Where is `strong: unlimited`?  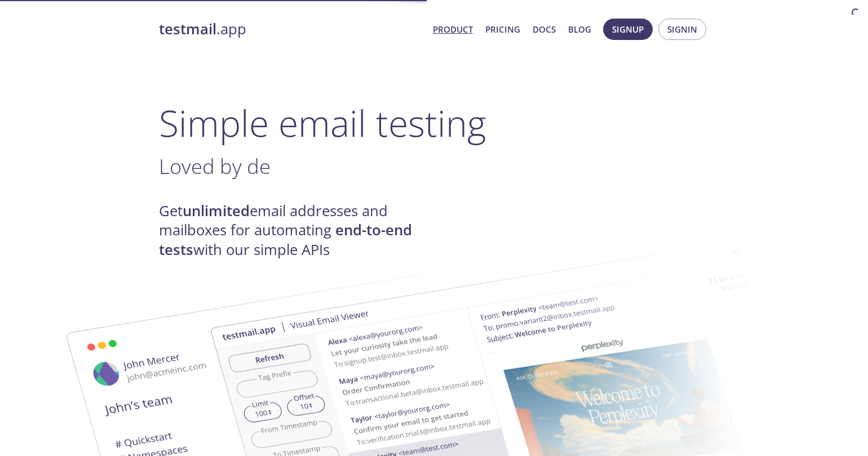 strong: unlimited is located at coordinates (216, 211).